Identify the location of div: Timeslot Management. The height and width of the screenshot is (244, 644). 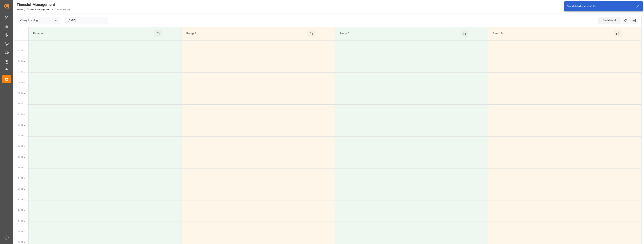
(43, 4).